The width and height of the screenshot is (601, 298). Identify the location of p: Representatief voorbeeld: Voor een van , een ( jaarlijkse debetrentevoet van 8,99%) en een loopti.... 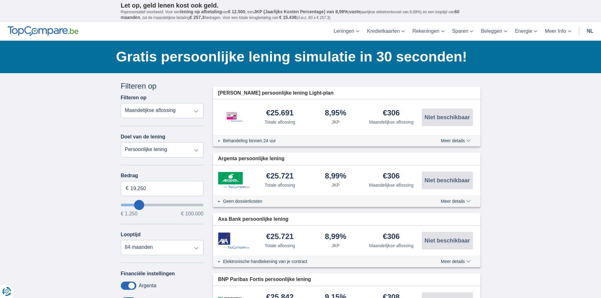
(301, 15).